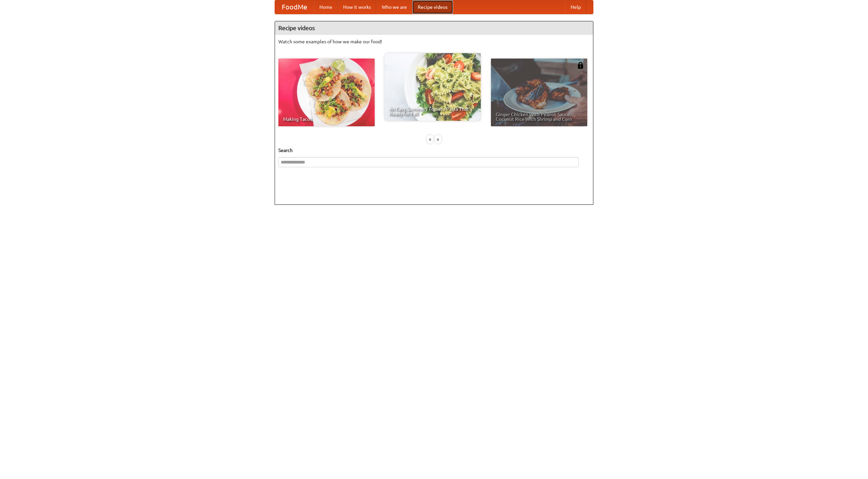 The width and height of the screenshot is (868, 479). Describe the element at coordinates (434, 28) in the screenshot. I see `h4: Recipe videos` at that location.